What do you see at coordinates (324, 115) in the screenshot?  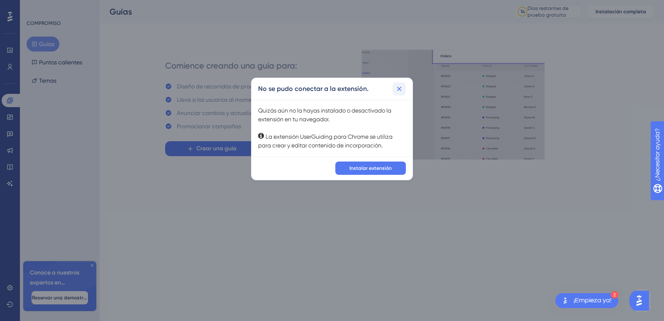 I see `font: Quizás aún no la hayas instalado o desactivado la extensión en tu navegador.` at bounding box center [324, 115].